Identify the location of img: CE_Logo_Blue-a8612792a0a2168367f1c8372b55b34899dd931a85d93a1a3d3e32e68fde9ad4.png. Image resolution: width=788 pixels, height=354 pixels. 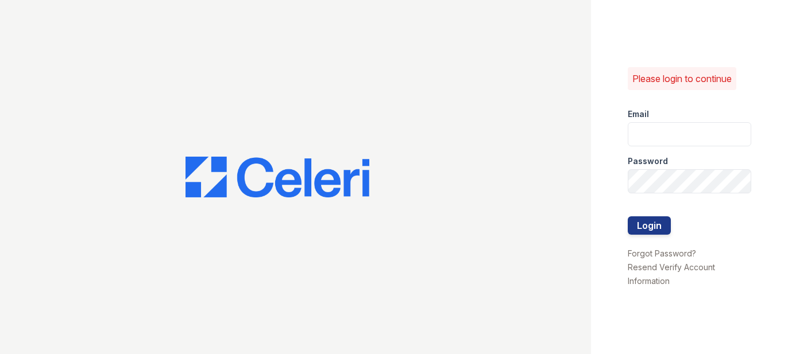
(277, 177).